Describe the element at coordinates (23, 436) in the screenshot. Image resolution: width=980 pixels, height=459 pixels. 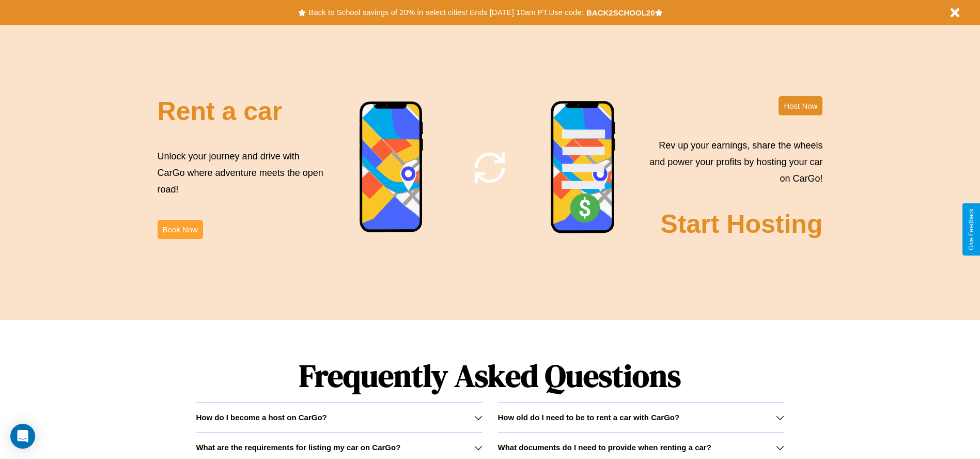
I see `div: Open Intercom Messenger` at that location.